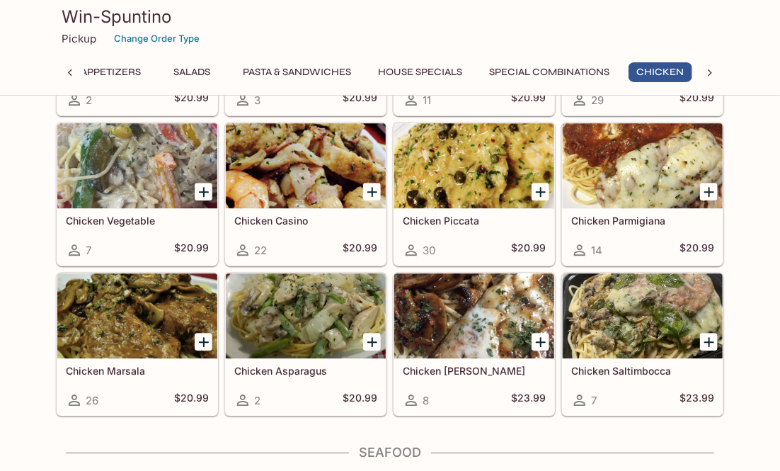 Image resolution: width=780 pixels, height=471 pixels. What do you see at coordinates (110, 72) in the screenshot?
I see `button: Appetizers` at bounding box center [110, 72].